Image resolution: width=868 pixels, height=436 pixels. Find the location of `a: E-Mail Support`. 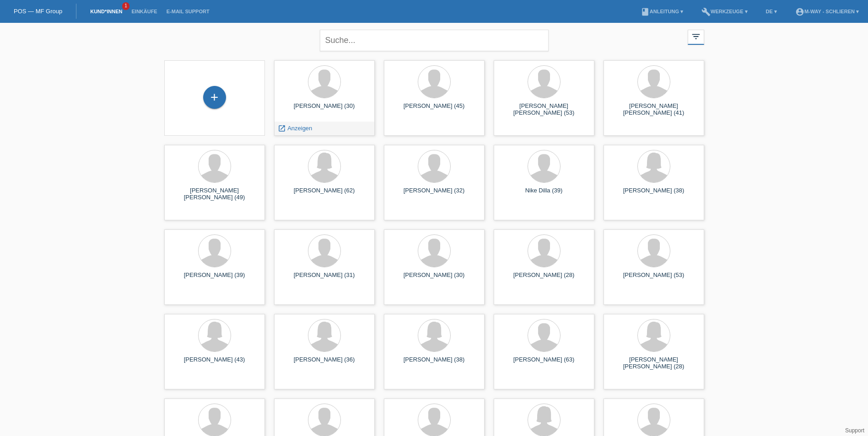

a: E-Mail Support is located at coordinates (188, 12).